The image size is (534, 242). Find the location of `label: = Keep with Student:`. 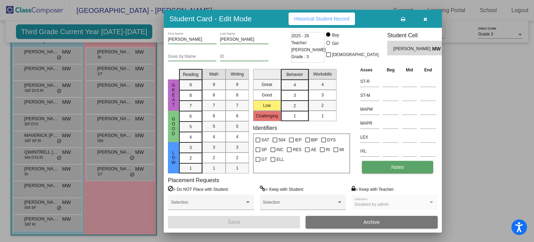

label: = Keep with Student: is located at coordinates (282, 189).